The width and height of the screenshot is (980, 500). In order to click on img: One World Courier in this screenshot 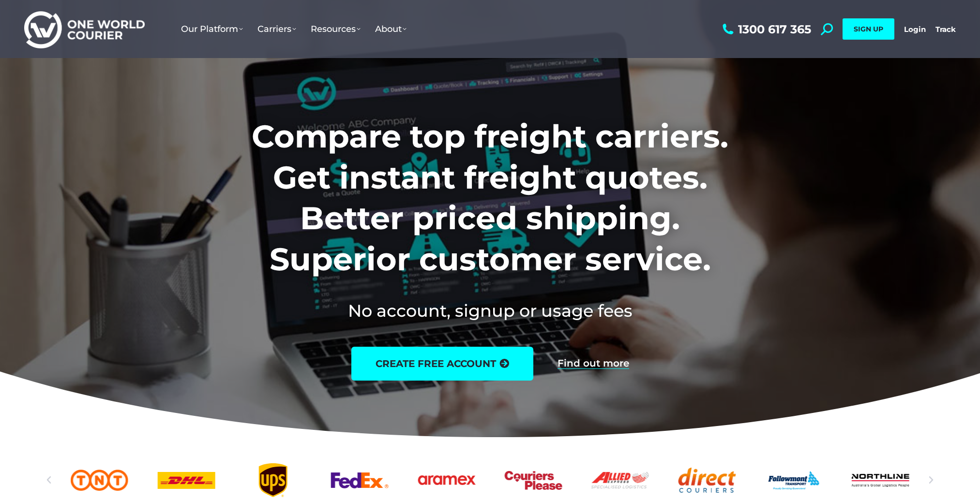, I will do `click(84, 29)`.